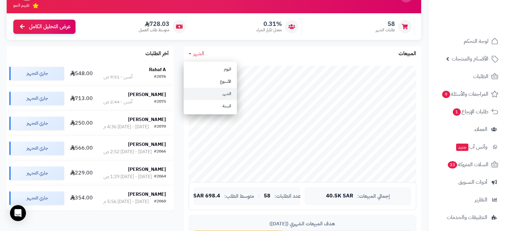 This screenshot has width=506, height=231. What do you see at coordinates (157, 69) in the screenshot?
I see `strong: Rahaf A` at bounding box center [157, 69].